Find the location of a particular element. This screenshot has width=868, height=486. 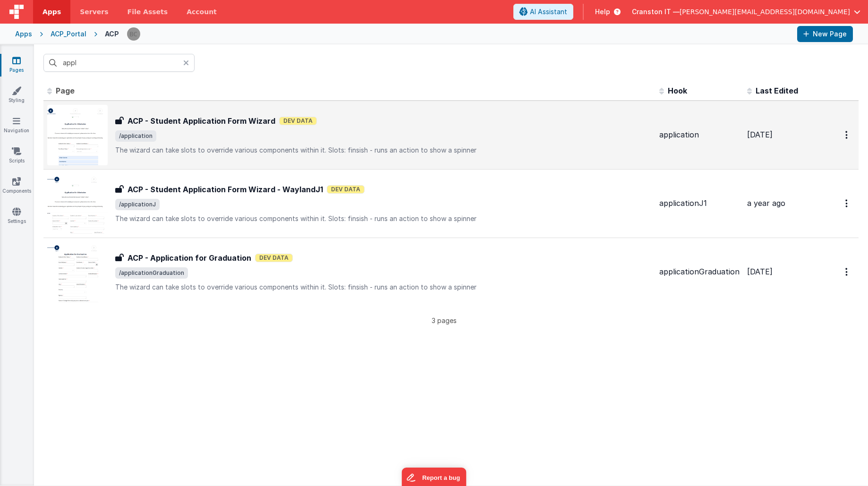

button: AI Assistant is located at coordinates (543, 12).